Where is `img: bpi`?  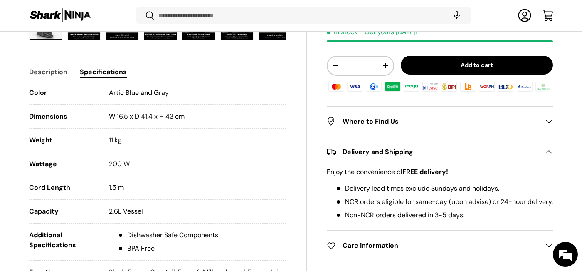 img: bpi is located at coordinates (449, 87).